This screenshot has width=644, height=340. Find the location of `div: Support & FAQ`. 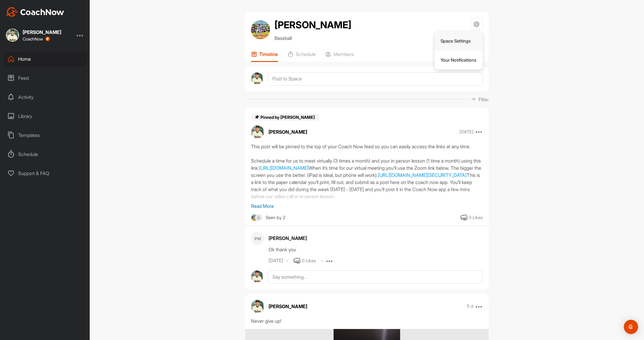

div: Support & FAQ is located at coordinates (45, 173).